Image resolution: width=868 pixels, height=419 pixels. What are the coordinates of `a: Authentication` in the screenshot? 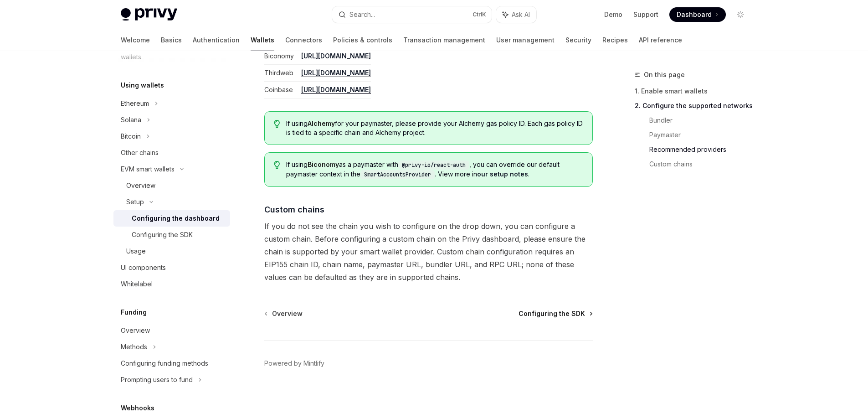 It's located at (216, 40).